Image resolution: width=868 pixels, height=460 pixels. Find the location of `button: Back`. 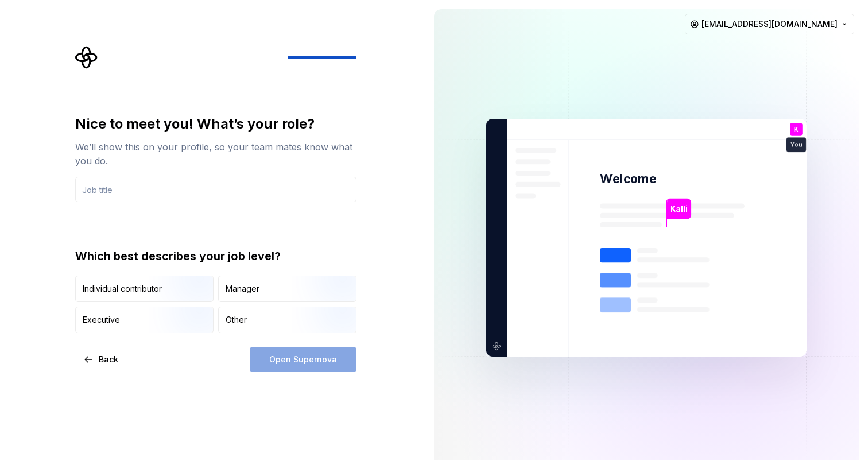

button: Back is located at coordinates (102, 359).